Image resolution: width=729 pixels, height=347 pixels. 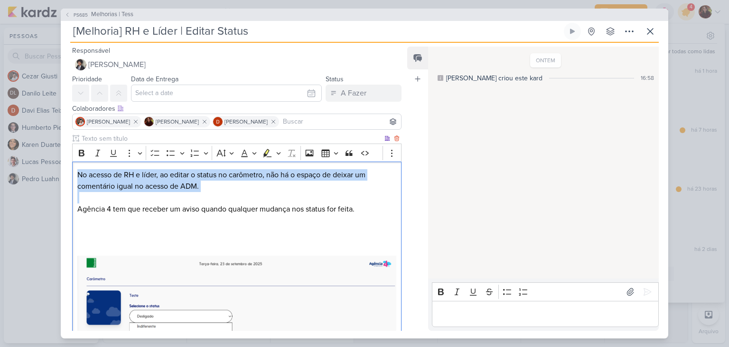 What do you see at coordinates (237, 108) in the screenshot?
I see `div: Colaboradores` at bounding box center [237, 108].